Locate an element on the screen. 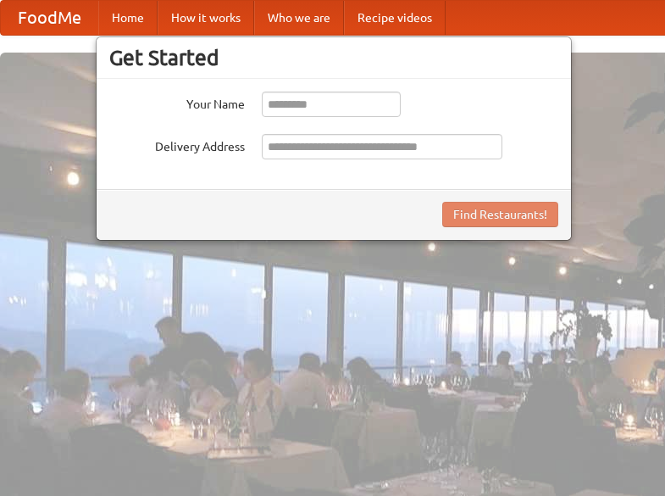 This screenshot has width=665, height=496. label: Delivery Address is located at coordinates (177, 144).